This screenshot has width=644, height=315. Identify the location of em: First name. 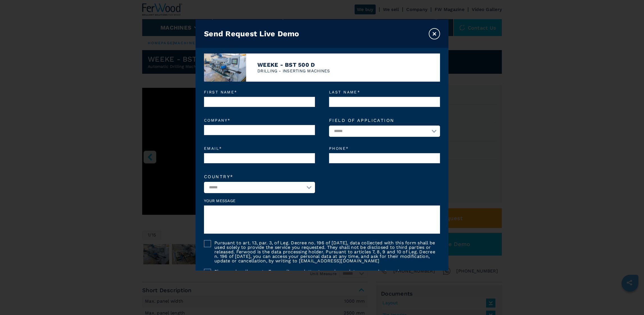
(259, 92).